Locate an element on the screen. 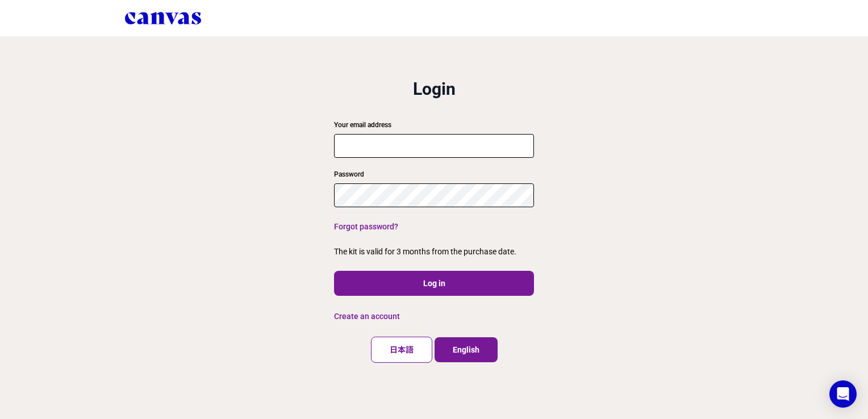  button: English is located at coordinates (466, 350).